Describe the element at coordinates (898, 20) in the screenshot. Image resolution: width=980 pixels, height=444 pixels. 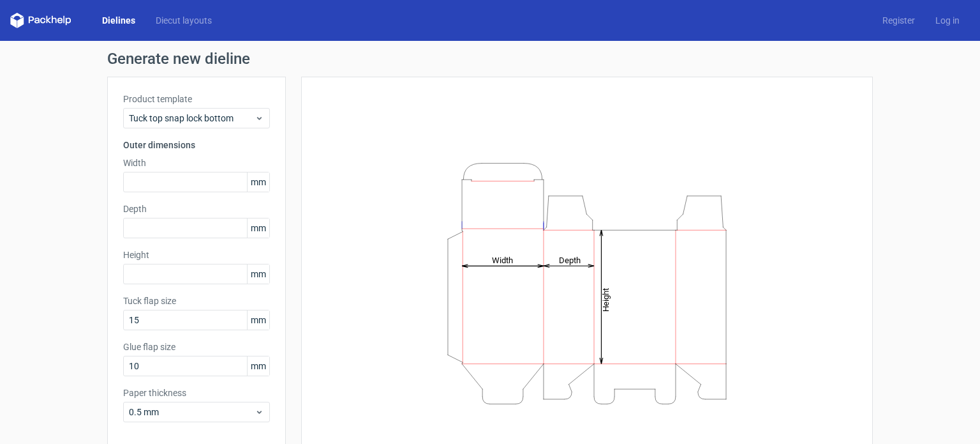
I see `a: Register` at that location.